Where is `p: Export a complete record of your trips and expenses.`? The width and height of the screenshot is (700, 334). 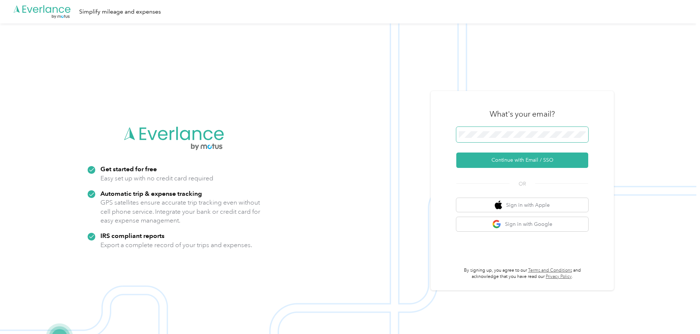 p: Export a complete record of your trips and expenses. is located at coordinates (176, 245).